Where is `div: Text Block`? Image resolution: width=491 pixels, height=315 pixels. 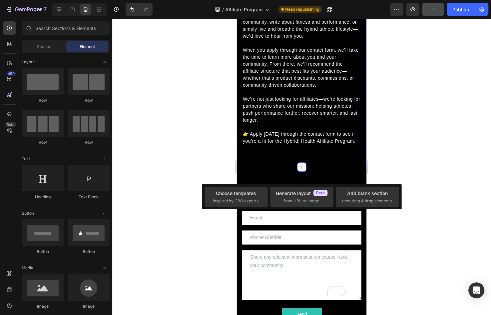 div: Text Block is located at coordinates (89, 197).